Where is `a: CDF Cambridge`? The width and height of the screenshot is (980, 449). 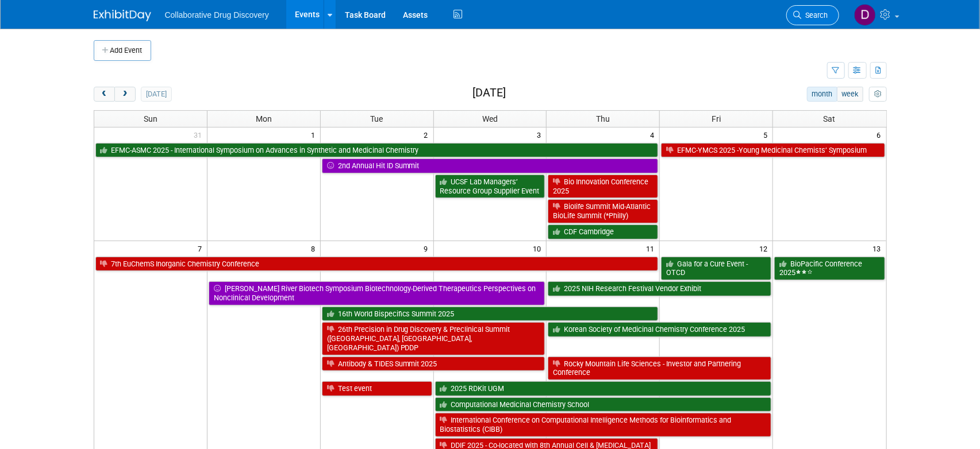
a: CDF Cambridge is located at coordinates (603, 232).